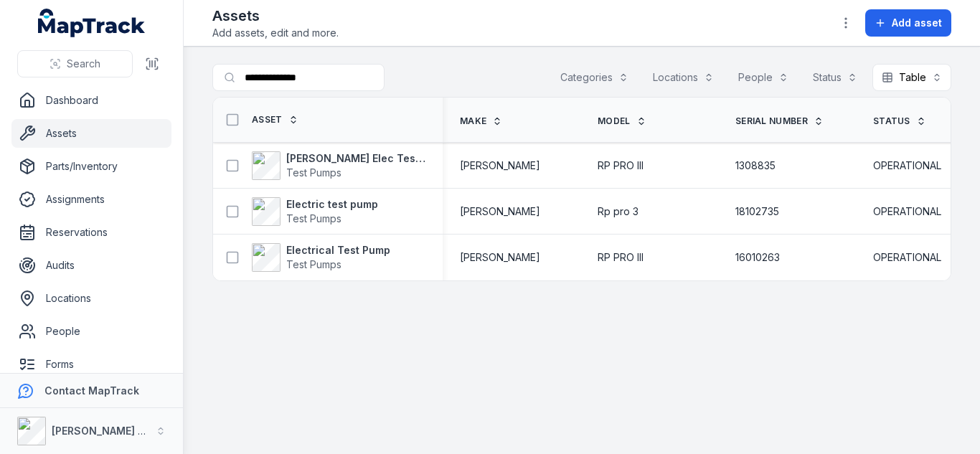 The image size is (980, 454). What do you see at coordinates (276, 33) in the screenshot?
I see `span: Add assets, edit and more.` at bounding box center [276, 33].